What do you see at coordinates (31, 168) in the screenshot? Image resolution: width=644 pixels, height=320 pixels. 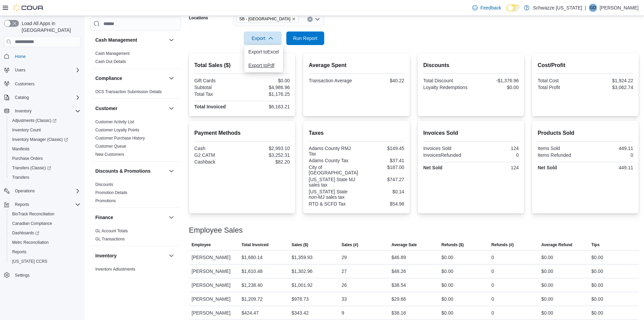 I see `a: Transfers (Classic)` at bounding box center [31, 168].